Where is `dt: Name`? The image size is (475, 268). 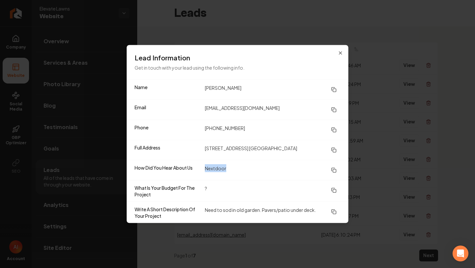
dt: Name is located at coordinates (167, 90).